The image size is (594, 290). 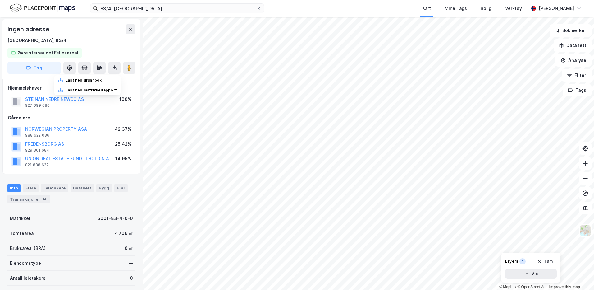 I want to click on a: OpenStreetMap, so click(x=532, y=286).